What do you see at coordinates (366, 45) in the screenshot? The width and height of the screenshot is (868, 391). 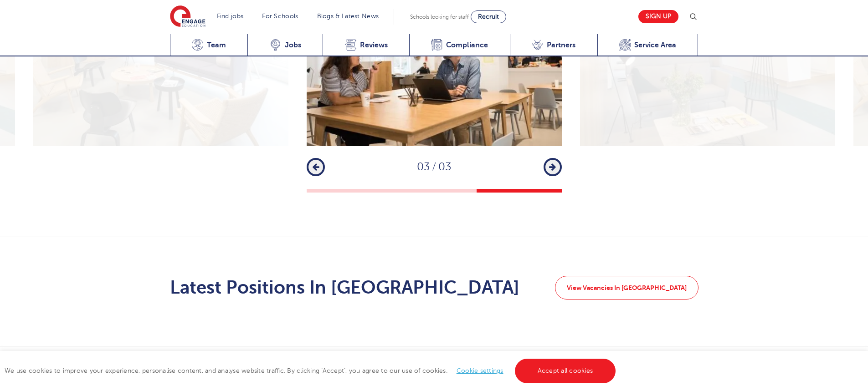 I see `a: Reviews` at bounding box center [366, 45].